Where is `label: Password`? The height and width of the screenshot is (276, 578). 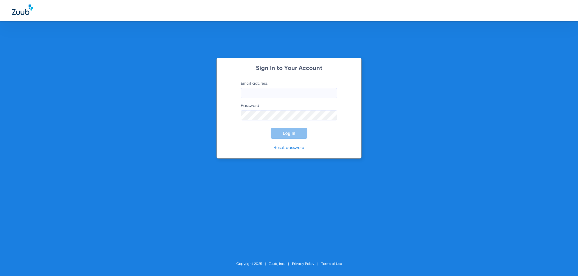 label: Password is located at coordinates (289, 112).